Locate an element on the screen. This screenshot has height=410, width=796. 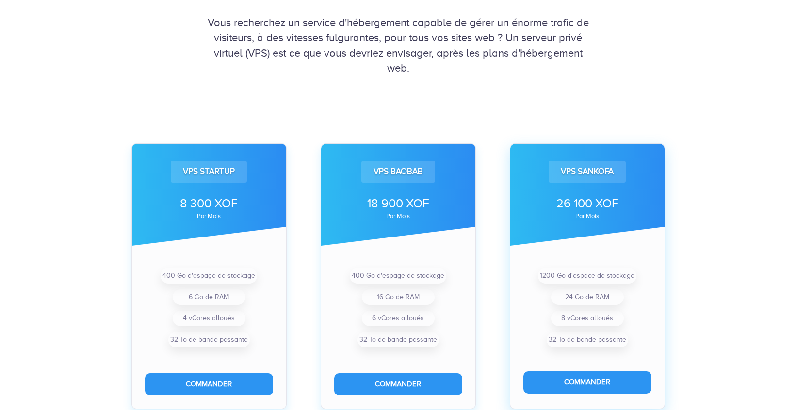
li: 6 Go de RAM is located at coordinates (209, 297).